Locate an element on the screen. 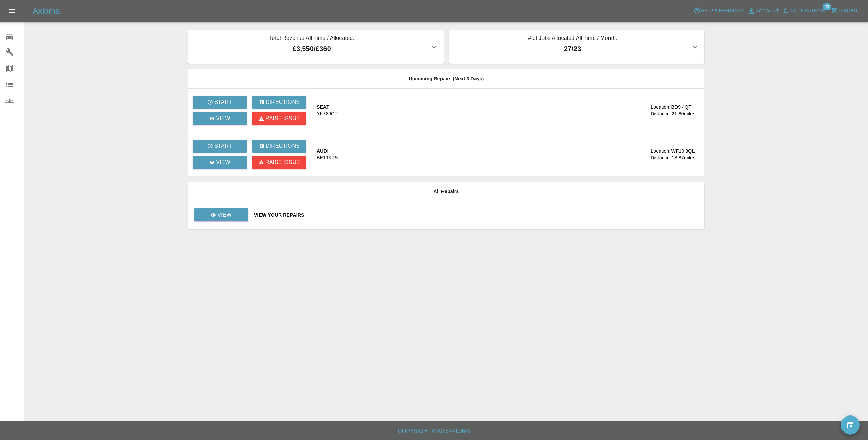 The width and height of the screenshot is (868, 440). p: £3,550 / £360 is located at coordinates (312, 49).